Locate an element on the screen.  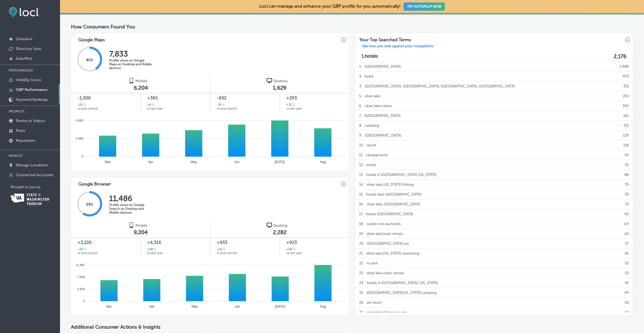
h2: +88 is located at coordinates (151, 250).